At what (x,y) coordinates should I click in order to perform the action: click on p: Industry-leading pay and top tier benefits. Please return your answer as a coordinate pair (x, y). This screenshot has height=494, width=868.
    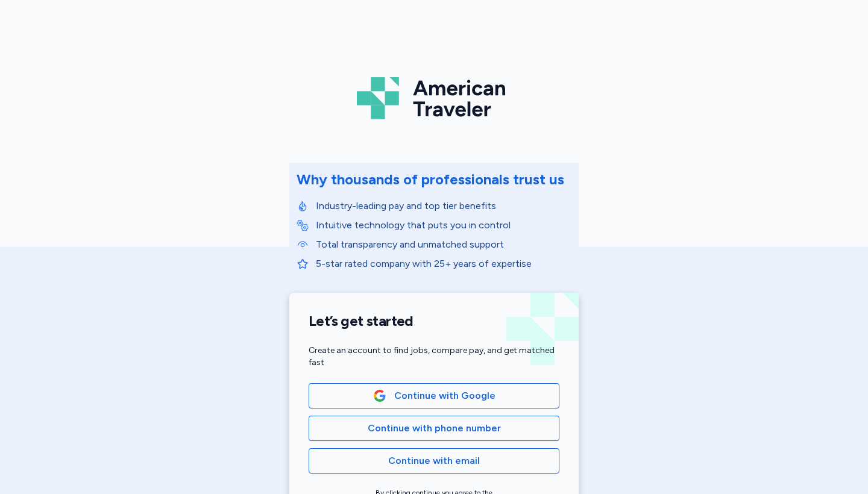
    Looking at the image, I should click on (443, 206).